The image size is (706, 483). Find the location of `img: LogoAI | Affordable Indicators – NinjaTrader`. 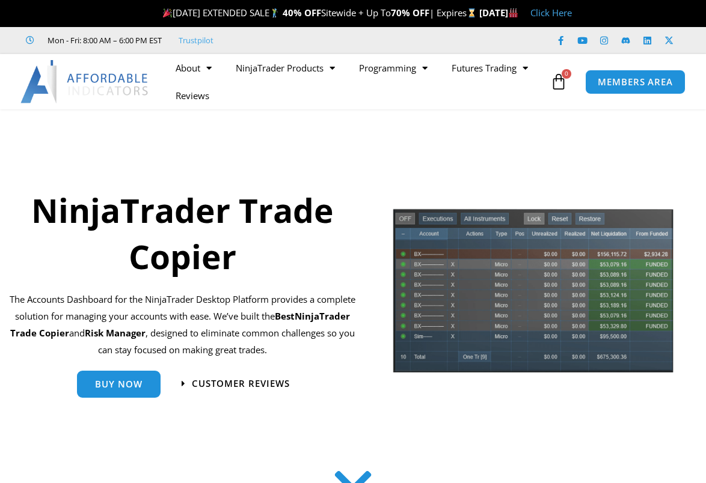

img: LogoAI | Affordable Indicators – NinjaTrader is located at coordinates (85, 82).